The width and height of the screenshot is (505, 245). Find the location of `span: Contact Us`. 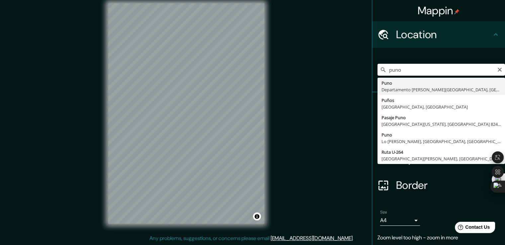

span: Contact Us is located at coordinates (32, 8).